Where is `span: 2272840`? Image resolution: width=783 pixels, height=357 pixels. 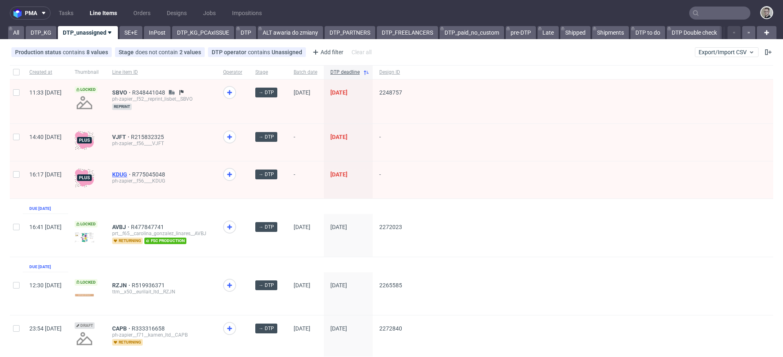
span: 2272840 is located at coordinates (391, 329).